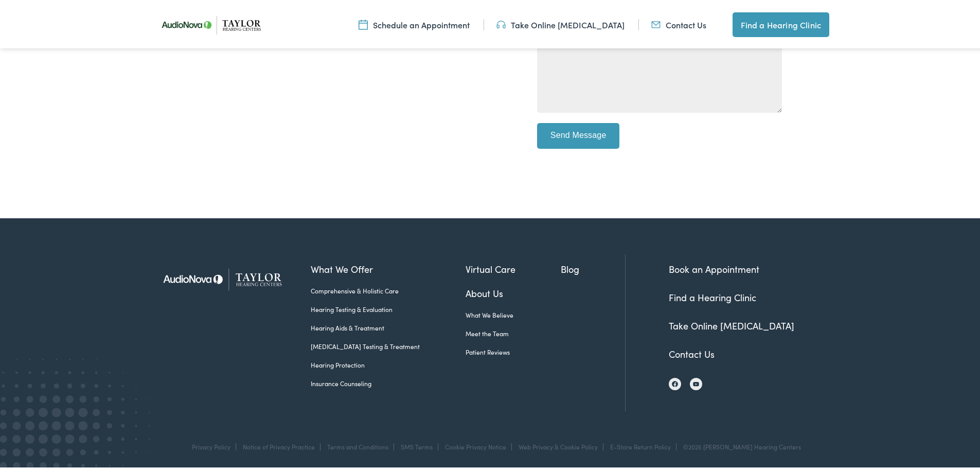  Describe the element at coordinates (696, 382) in the screenshot. I see `img: YouTube` at that location.